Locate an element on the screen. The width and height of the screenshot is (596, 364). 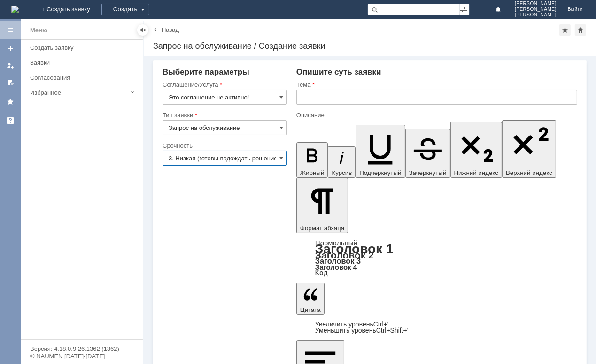
span: Жирный is located at coordinates (312, 173).